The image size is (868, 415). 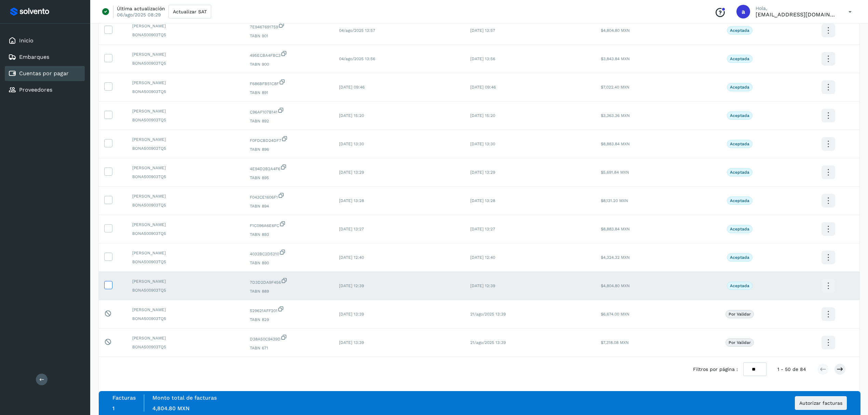 I want to click on span: C96AF107B141, so click(x=289, y=111).